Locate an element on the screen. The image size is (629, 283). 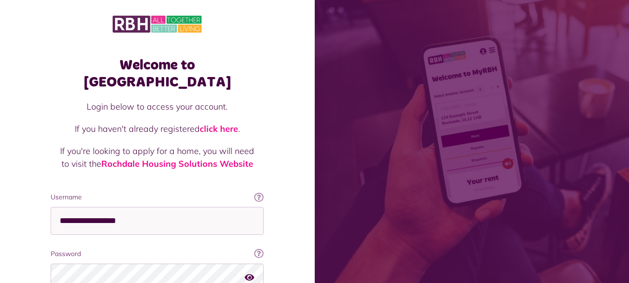
a: click here is located at coordinates (218, 129).